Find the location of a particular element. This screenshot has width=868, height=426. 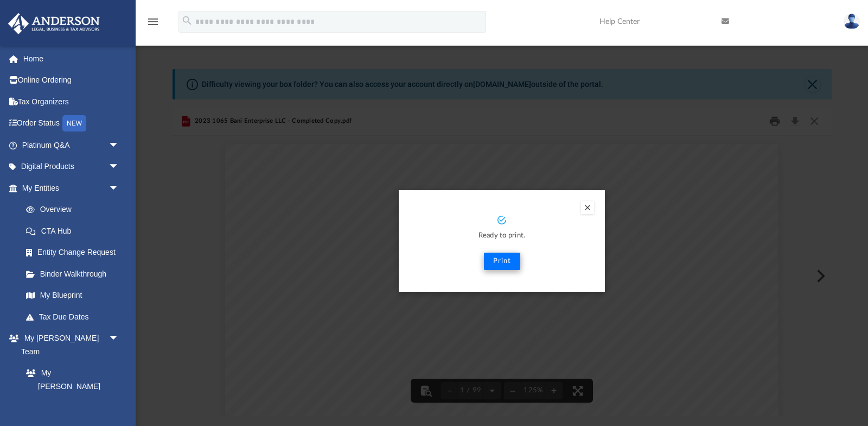

a: My Blueprint is located at coordinates (73, 295).